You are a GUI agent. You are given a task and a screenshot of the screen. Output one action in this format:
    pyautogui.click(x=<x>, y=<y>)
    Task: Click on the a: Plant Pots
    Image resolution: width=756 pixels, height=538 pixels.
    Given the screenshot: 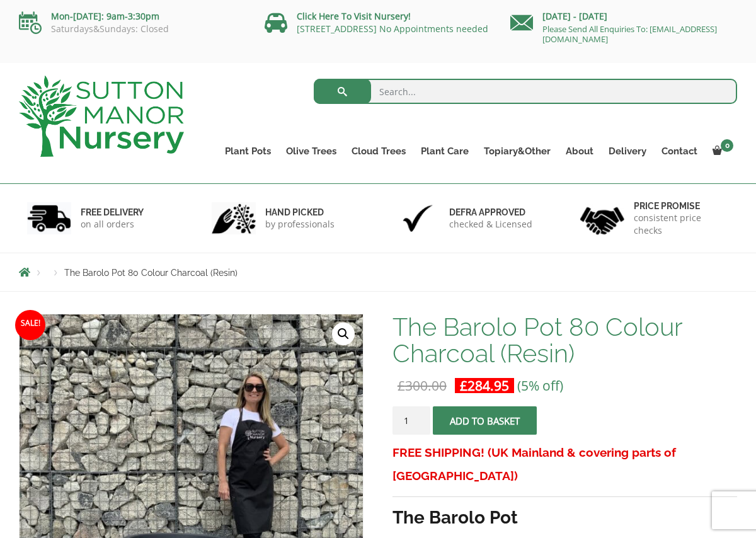 What is the action you would take?
    pyautogui.click(x=247, y=151)
    